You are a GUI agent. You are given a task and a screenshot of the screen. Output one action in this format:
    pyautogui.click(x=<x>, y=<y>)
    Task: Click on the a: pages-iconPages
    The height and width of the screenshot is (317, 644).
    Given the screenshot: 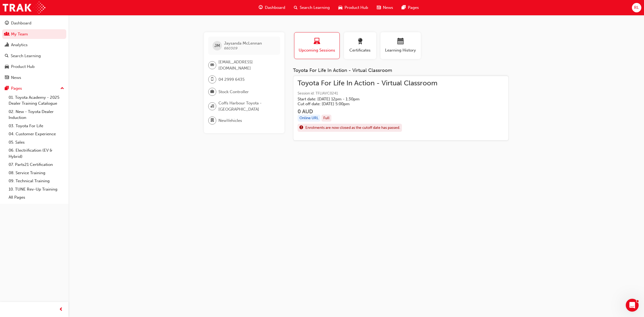 What is the action you would take?
    pyautogui.click(x=410, y=8)
    